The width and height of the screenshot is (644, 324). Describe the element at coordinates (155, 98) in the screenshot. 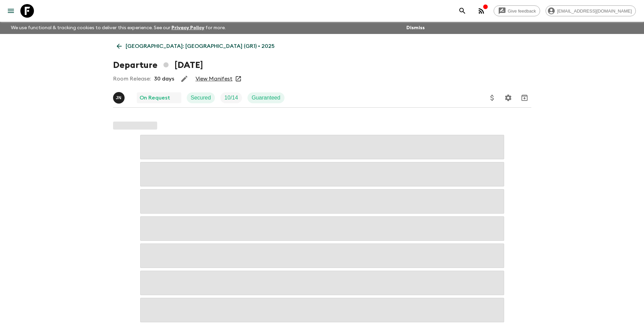

I see `p: On Request` at that location.